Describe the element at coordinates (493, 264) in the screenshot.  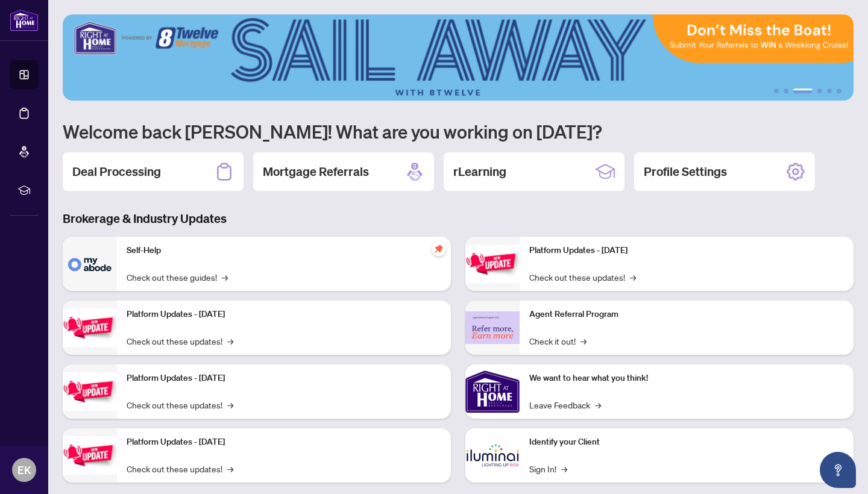
I see `img: Platform Updates - June 23, 2025` at that location.